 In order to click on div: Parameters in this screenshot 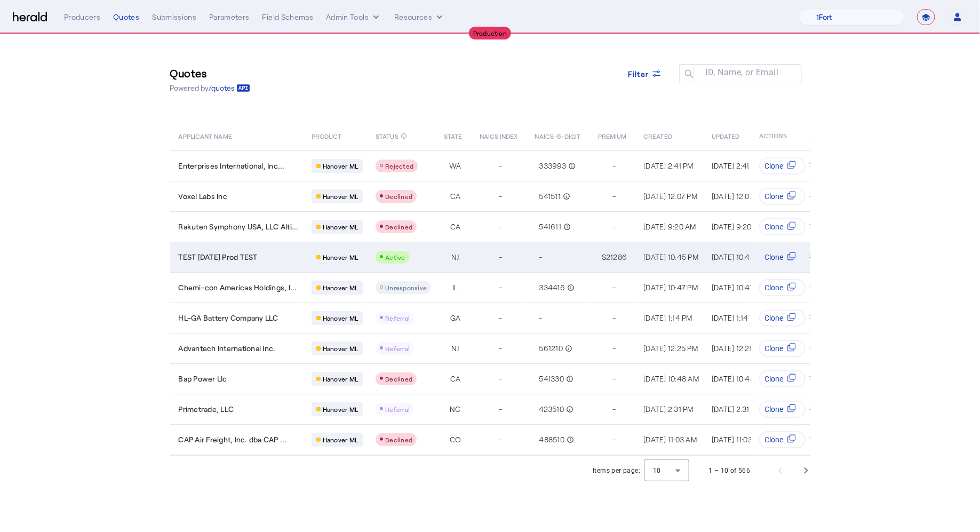, I will do `click(230, 17)`.